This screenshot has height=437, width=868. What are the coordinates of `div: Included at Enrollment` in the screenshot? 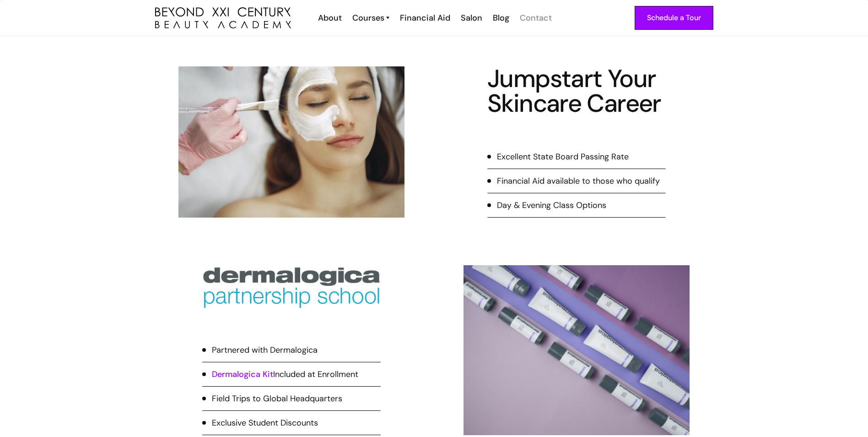 It's located at (285, 374).